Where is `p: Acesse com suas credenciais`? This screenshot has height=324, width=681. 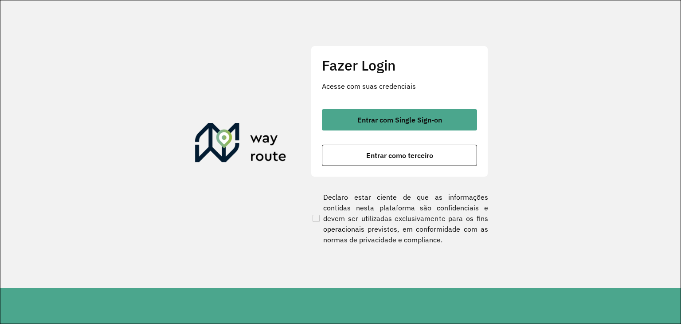 p: Acesse com suas credenciais is located at coordinates (400, 86).